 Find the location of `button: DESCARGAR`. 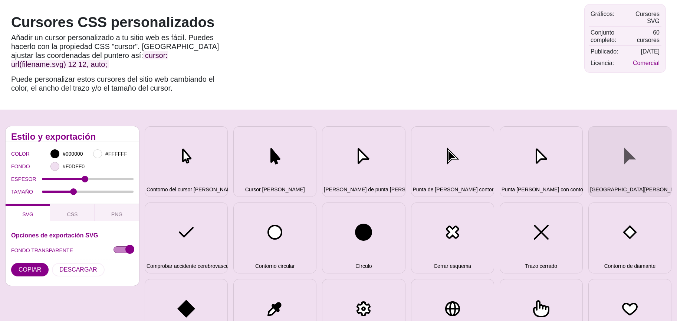

button: DESCARGAR is located at coordinates (78, 270).